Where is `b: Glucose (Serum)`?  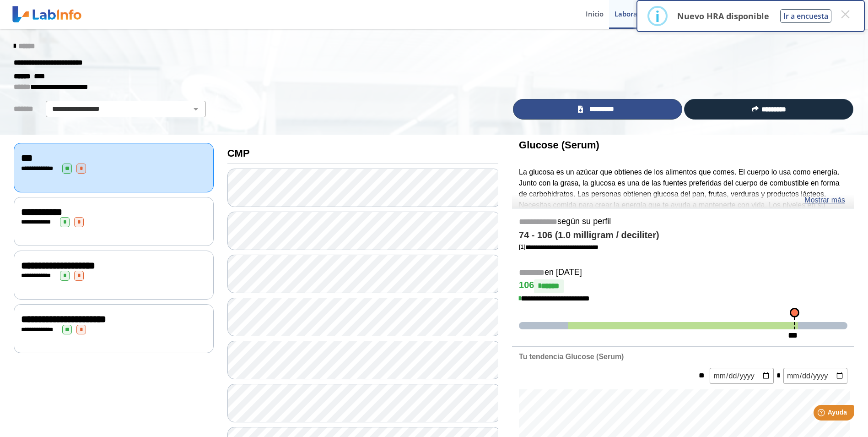 b: Glucose (Serum) is located at coordinates (559, 145).